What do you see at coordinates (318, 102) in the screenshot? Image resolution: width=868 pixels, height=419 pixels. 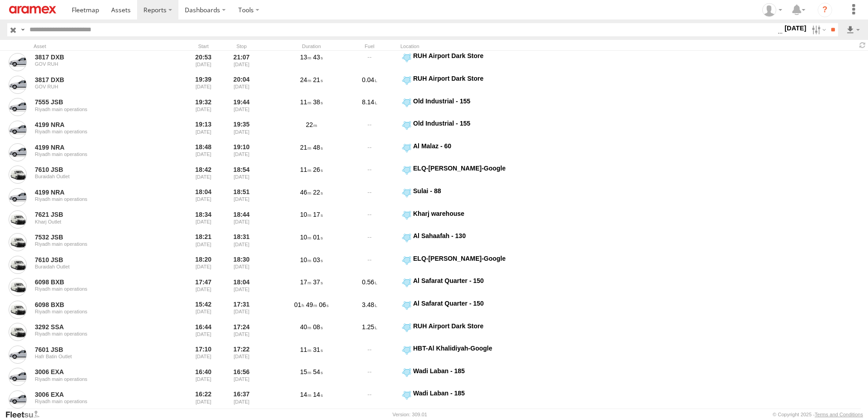 I see `span: 38` at bounding box center [318, 102].